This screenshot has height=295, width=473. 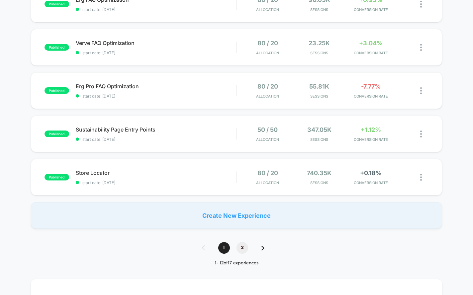 What do you see at coordinates (156, 129) in the screenshot?
I see `span: Sustainability Page Entry Points` at bounding box center [156, 129].